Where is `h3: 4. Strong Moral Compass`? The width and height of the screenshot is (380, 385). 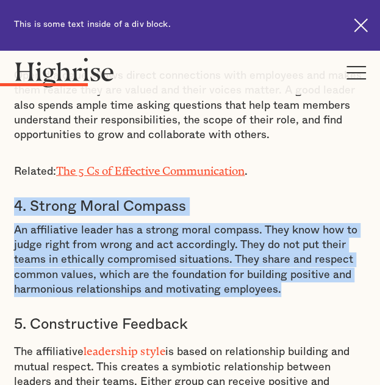 h3: 4. Strong Moral Compass is located at coordinates (190, 206).